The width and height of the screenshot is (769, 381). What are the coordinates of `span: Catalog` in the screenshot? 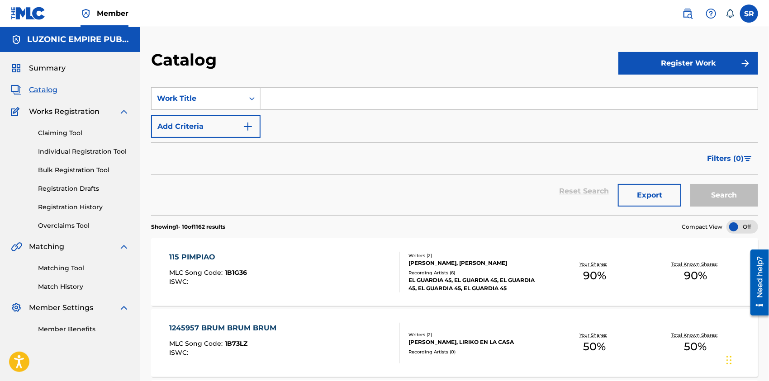 It's located at (43, 90).